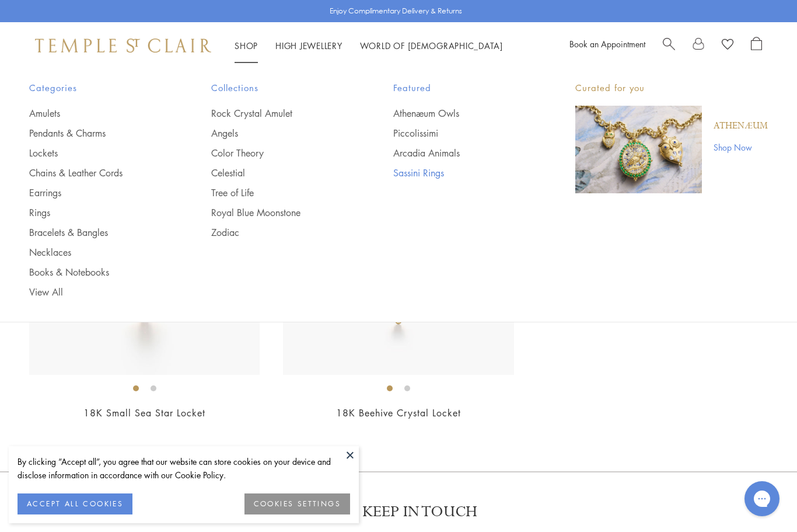 The height and width of the screenshot is (532, 797). I want to click on p: LET'S KEEP IN TOUCH, so click(399, 511).